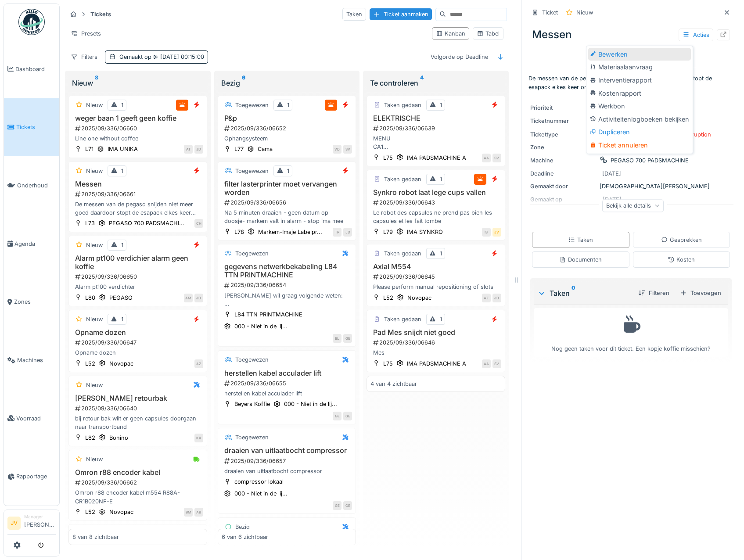  I want to click on div: 2025/09/336/06647, so click(139, 342).